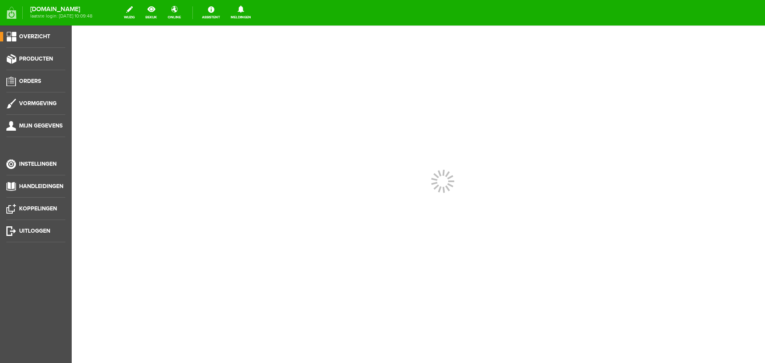 This screenshot has height=363, width=765. I want to click on span: Uitloggen, so click(35, 231).